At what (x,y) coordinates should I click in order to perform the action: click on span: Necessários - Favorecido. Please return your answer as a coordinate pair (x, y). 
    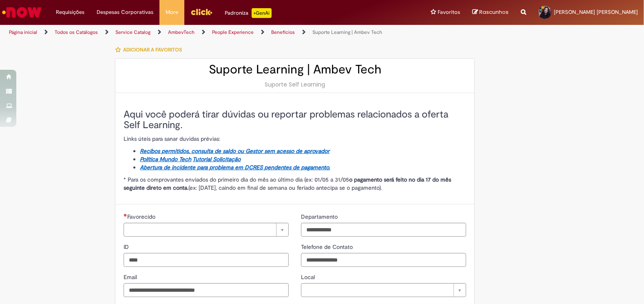
    Looking at the image, I should click on (142, 217).